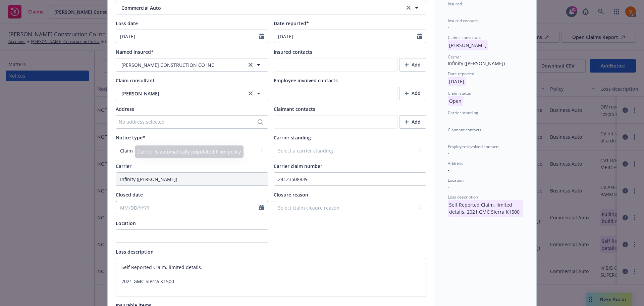  Describe the element at coordinates (298, 166) in the screenshot. I see `span: Carrier claim number` at that location.